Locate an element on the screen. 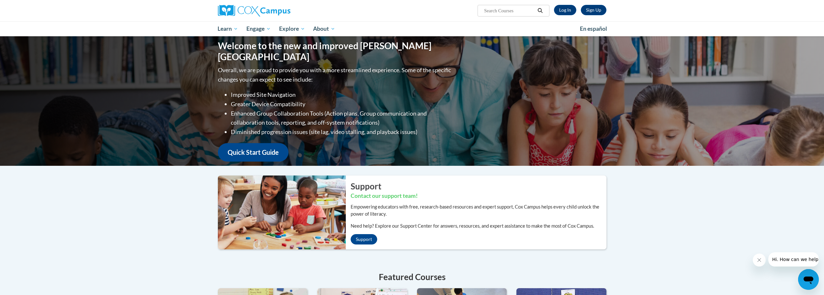 The width and height of the screenshot is (824, 295). div: Main menu is located at coordinates (412, 29).